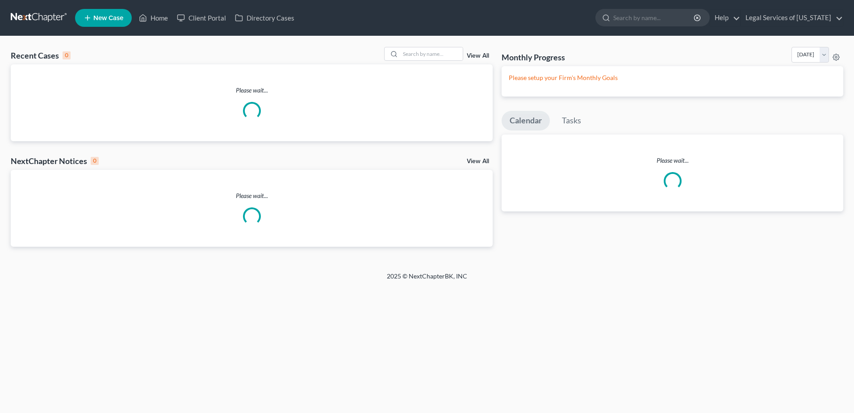 The height and width of the screenshot is (413, 854). I want to click on a: Client Portal, so click(202, 18).